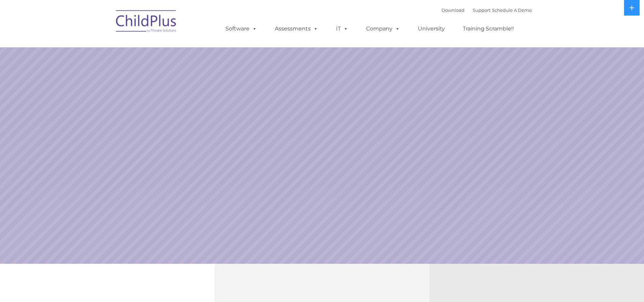 This screenshot has width=644, height=302. What do you see at coordinates (482, 10) in the screenshot?
I see `a: Support` at bounding box center [482, 10].